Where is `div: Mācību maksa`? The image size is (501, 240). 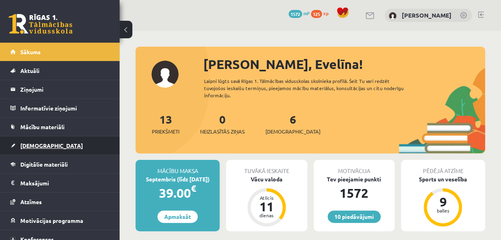
div: Mācību maksa is located at coordinates (177, 167).